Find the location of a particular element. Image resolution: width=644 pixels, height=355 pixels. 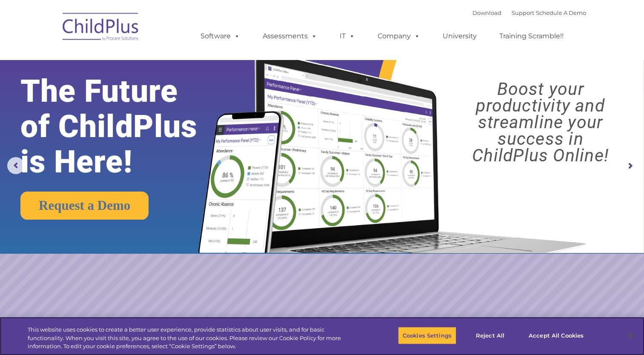

a: Support is located at coordinates (523, 13).